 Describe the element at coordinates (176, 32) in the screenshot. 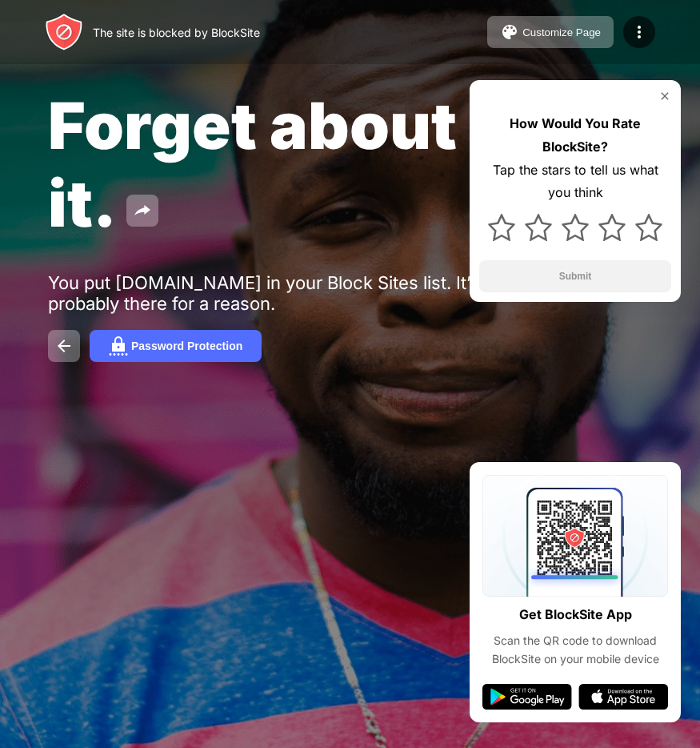

I see `div: The site is blocked by BlockSite` at that location.